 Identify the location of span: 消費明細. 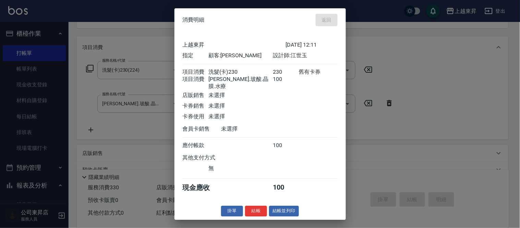
(194, 20).